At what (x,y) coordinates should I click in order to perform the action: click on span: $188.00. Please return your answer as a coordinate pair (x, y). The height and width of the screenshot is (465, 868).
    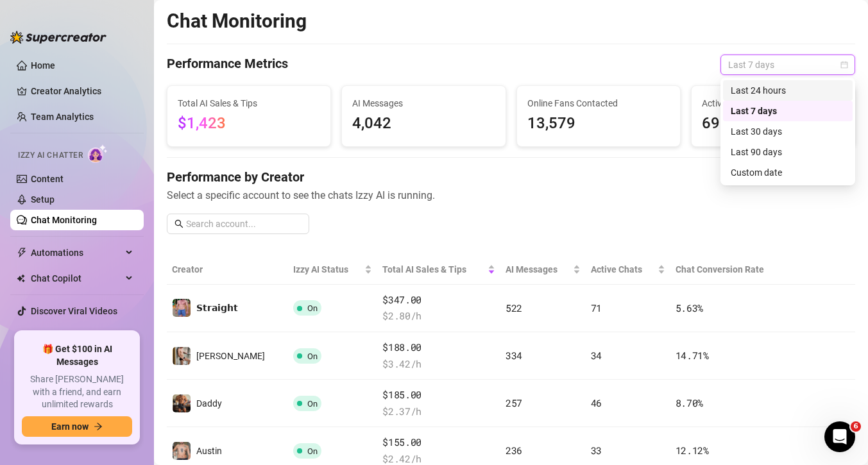
    Looking at the image, I should click on (439, 348).